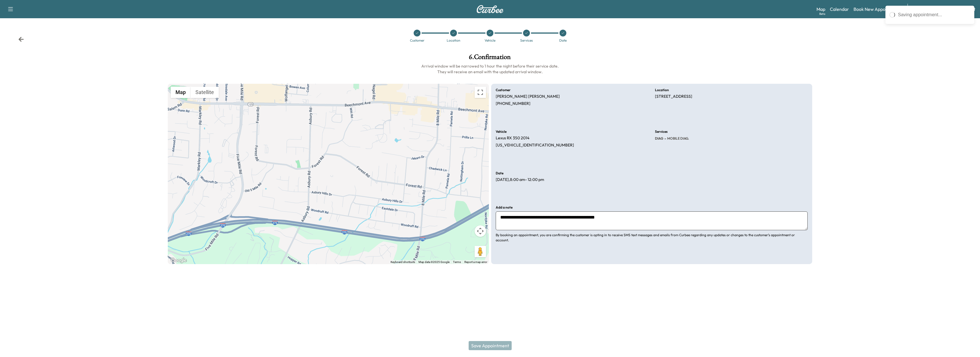 The image size is (980, 357). I want to click on a: Terms, so click(457, 262).